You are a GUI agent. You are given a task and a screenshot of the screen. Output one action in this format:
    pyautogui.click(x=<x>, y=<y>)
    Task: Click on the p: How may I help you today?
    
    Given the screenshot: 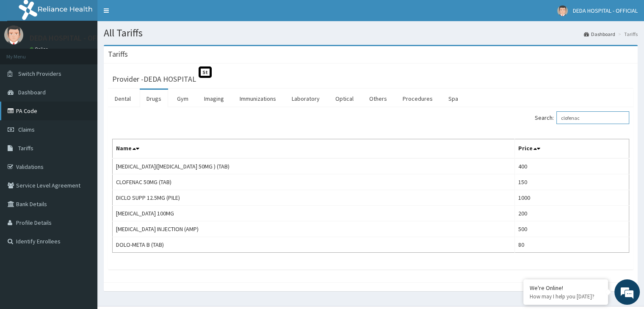 What is the action you would take?
    pyautogui.click(x=565, y=296)
    